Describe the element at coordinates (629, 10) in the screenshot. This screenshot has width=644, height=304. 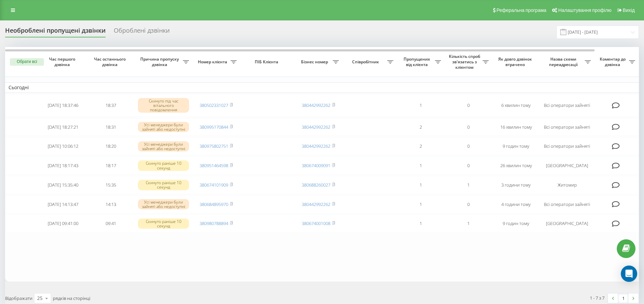
I see `span: Вихід` at that location.